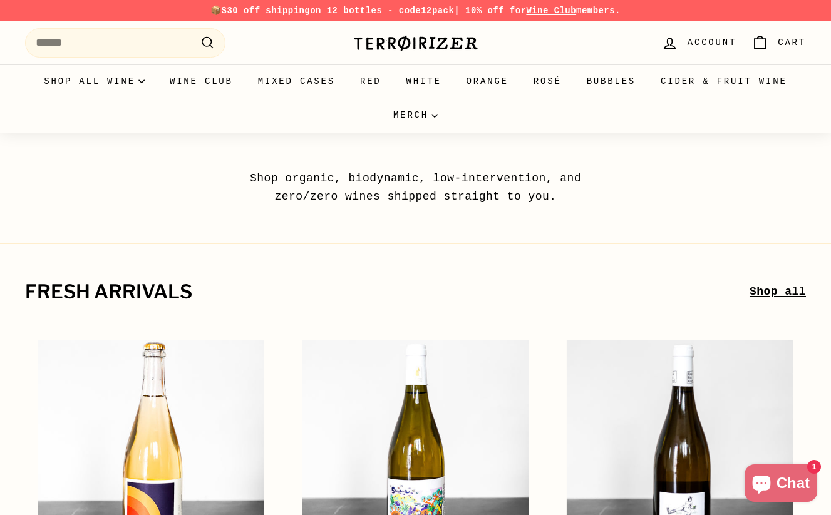 The width and height of the screenshot is (831, 515). I want to click on a: Cider & Fruit Wine, so click(724, 81).